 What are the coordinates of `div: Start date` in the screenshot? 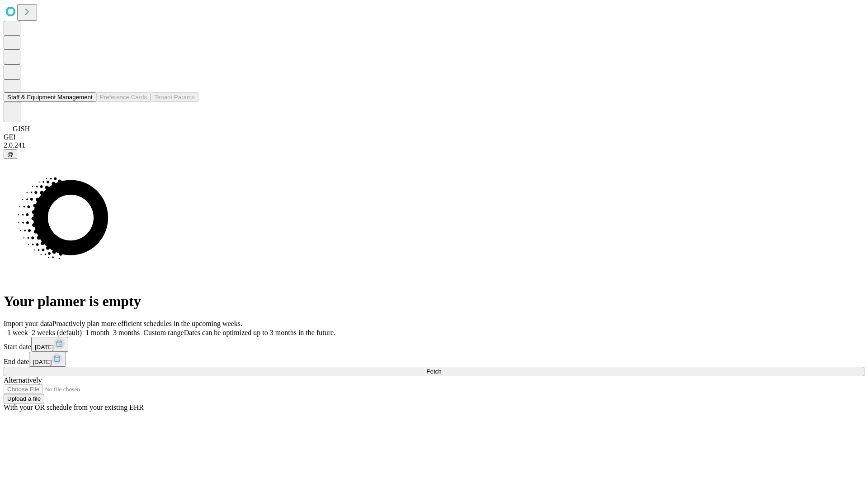 It's located at (434, 344).